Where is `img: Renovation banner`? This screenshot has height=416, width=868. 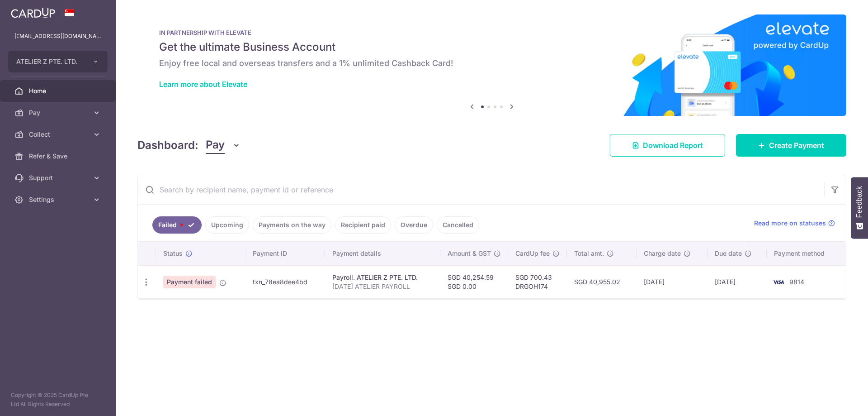 img: Renovation banner is located at coordinates (492, 65).